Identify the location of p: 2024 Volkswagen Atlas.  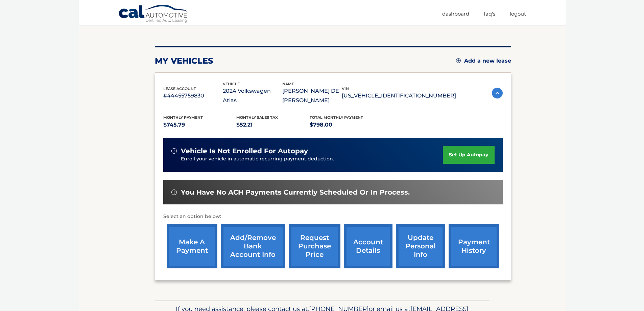
(253, 96).